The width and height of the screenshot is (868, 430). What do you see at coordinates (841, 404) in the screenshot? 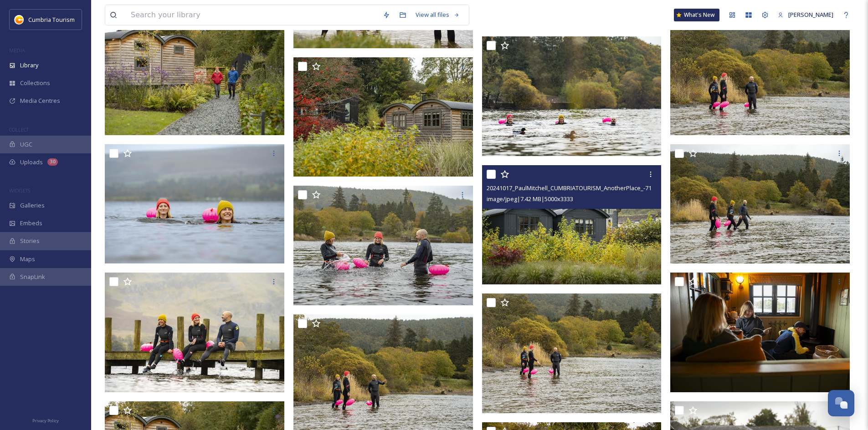
I see `button: Open Chat` at bounding box center [841, 404].